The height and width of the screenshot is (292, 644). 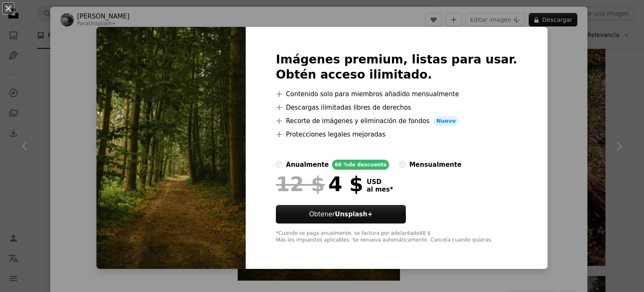 I want to click on button: ObtenerUnsplash+, so click(x=340, y=214).